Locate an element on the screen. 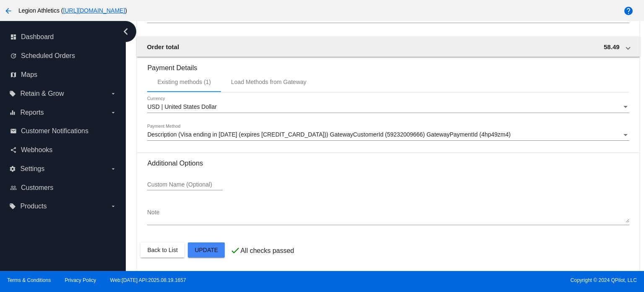 This screenshot has height=292, width=644. span: Copyright © 2024 QPilot, LLC is located at coordinates (483, 280).